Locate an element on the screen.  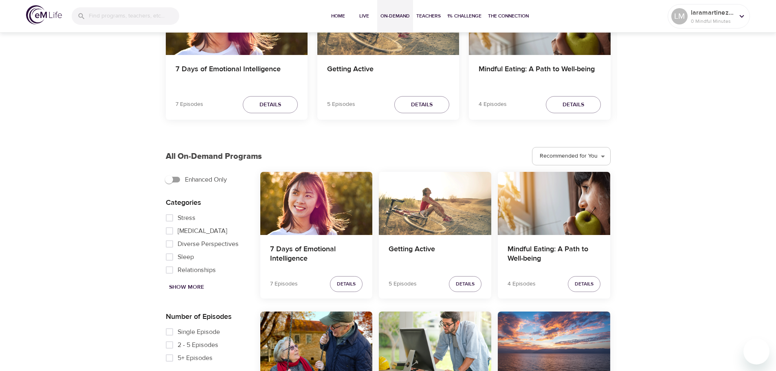
span: The Connection is located at coordinates (508, 16).